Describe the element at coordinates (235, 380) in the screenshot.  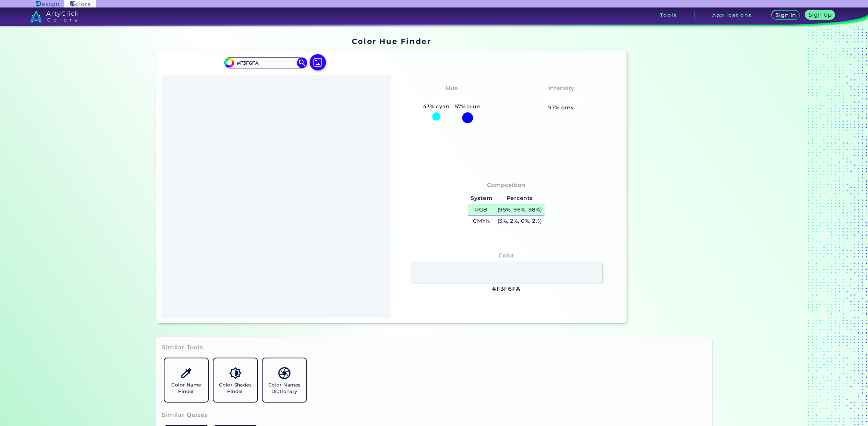
I see `a: Color Shades Finder` at that location.